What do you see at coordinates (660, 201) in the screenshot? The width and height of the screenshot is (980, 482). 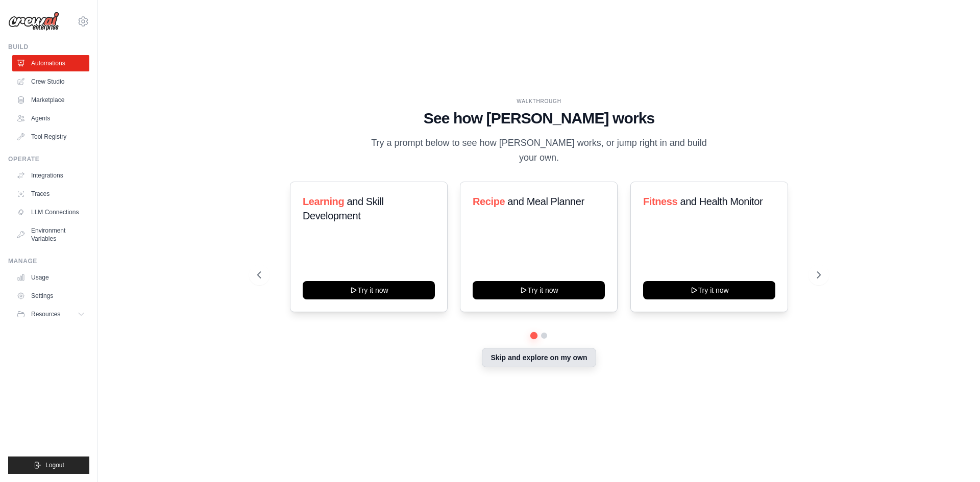 I see `span: Fitness` at bounding box center [660, 201].